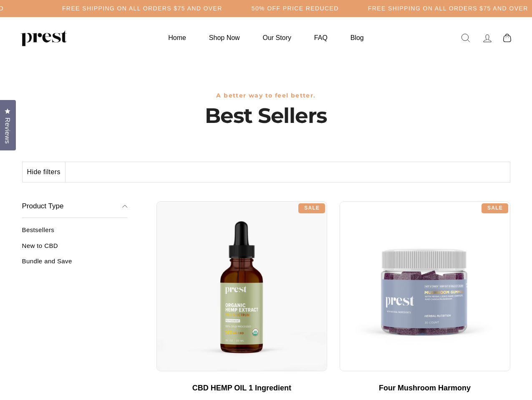 The image size is (532, 400). Describe the element at coordinates (295, 8) in the screenshot. I see `h5: 50% OFF PRICE REDUCED` at that location.